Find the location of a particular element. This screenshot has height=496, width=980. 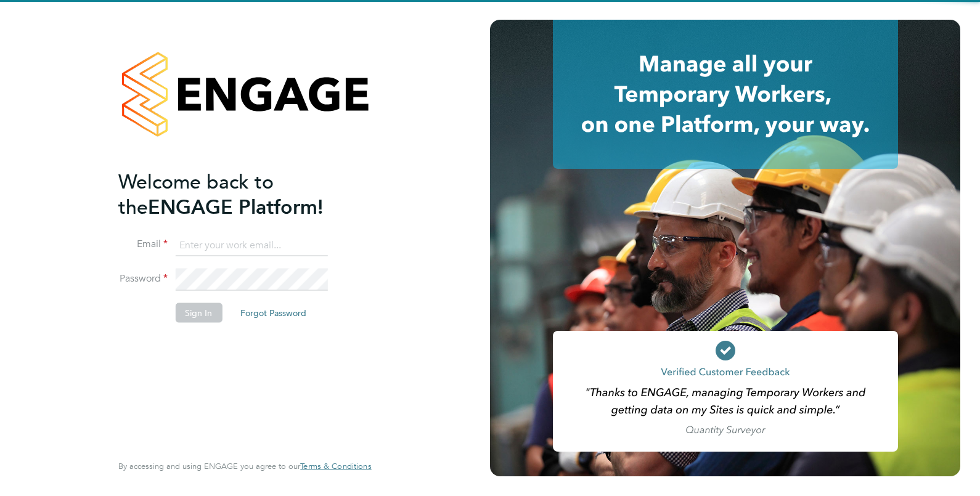

label: Password is located at coordinates (143, 279).